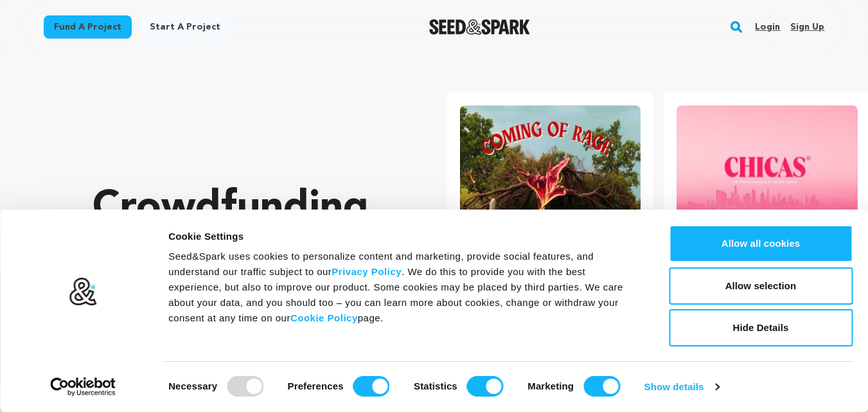 This screenshot has width=868, height=412. What do you see at coordinates (479, 27) in the screenshot?
I see `img: Seed&Spark Logo Dark Mode` at bounding box center [479, 27].